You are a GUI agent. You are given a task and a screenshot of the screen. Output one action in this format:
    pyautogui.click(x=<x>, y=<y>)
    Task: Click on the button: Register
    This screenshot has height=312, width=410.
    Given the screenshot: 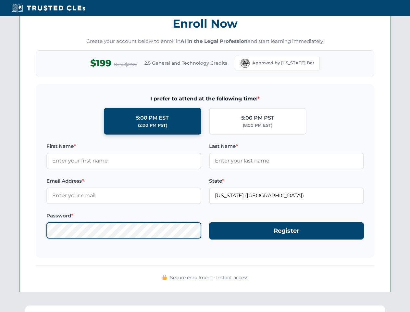 What is the action you would take?
    pyautogui.click(x=286, y=231)
    